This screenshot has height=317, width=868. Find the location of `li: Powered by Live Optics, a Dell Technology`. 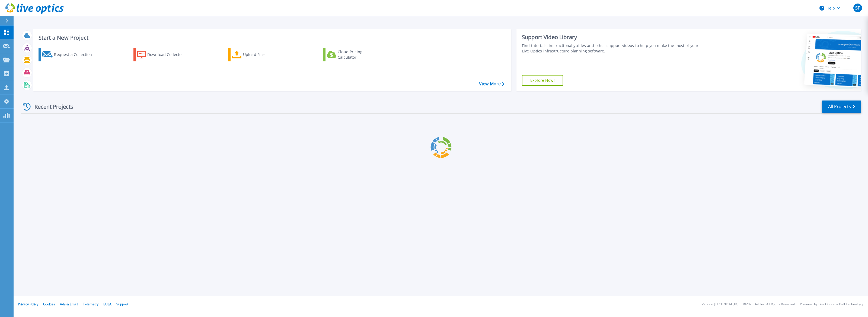

li: Powered by Live Optics, a Dell Technology is located at coordinates (832, 304).